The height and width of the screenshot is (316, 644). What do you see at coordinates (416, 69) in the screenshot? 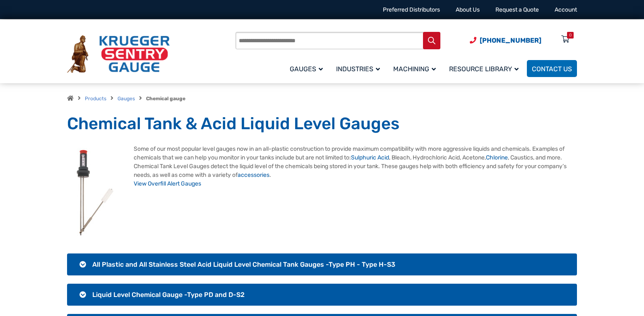
I see `a: Machining` at bounding box center [416, 69].